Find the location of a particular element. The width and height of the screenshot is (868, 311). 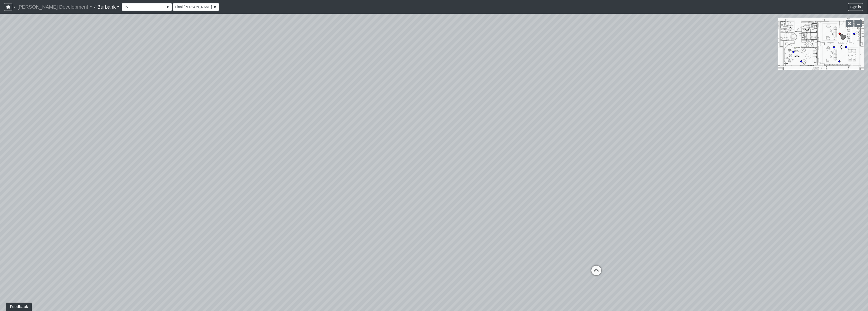

button: Sign in is located at coordinates (855, 7).